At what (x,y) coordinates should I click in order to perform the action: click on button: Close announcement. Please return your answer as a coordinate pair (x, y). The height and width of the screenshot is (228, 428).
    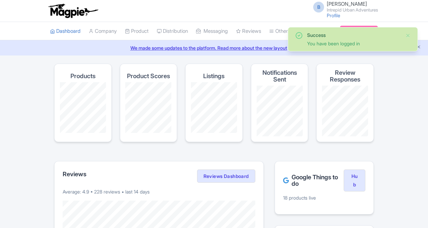
    Looking at the image, I should click on (419, 47).